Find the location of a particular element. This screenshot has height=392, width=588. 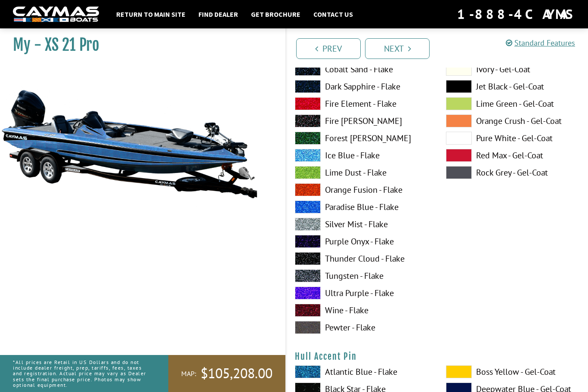

a: Standard Features is located at coordinates (540, 43).